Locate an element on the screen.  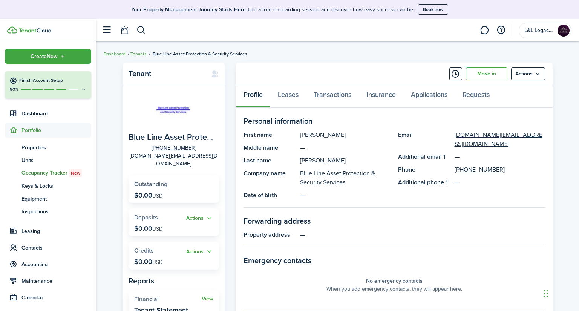
panel-main-title: Additional email 1 is located at coordinates (424, 157).